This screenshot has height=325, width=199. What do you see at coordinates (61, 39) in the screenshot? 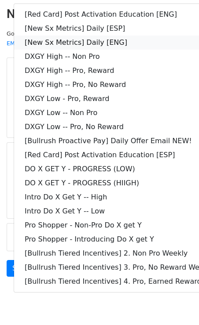
I see `small: Google Sheet:` at bounding box center [61, 39].